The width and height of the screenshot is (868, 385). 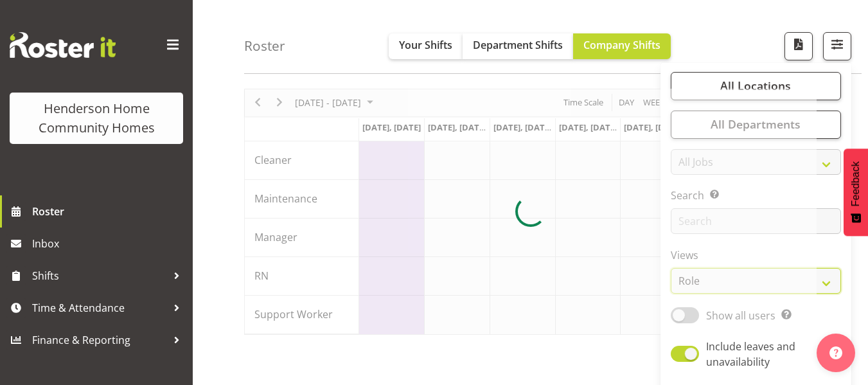 What do you see at coordinates (518, 46) in the screenshot?
I see `button: Department Shifts` at bounding box center [518, 46].